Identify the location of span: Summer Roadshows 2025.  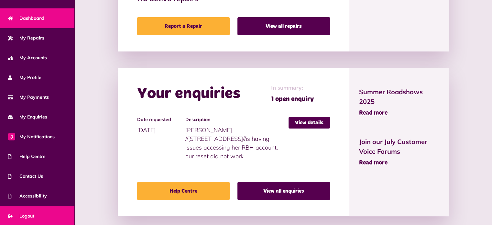
(399, 97).